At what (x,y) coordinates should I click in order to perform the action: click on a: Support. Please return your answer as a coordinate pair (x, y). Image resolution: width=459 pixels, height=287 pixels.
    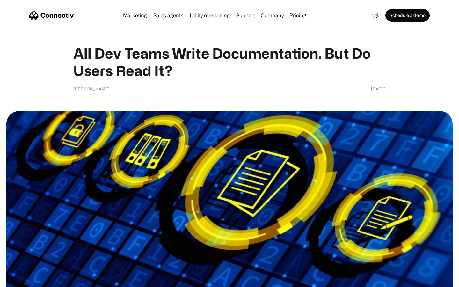
    Looking at the image, I should click on (245, 15).